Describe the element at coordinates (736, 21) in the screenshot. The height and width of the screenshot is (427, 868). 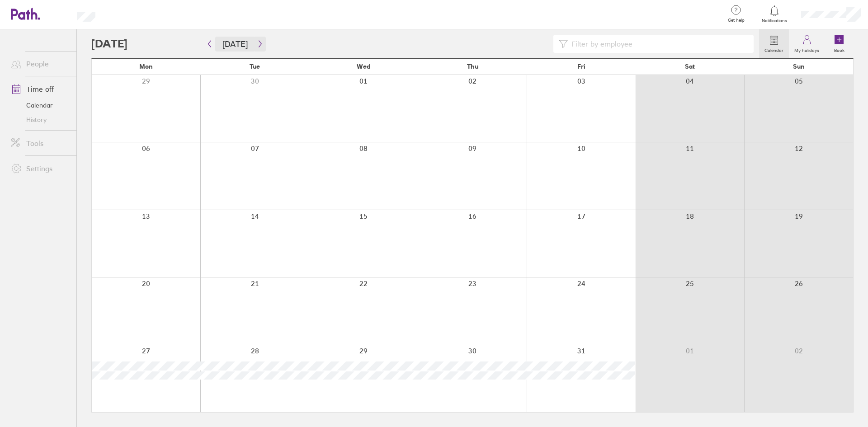
I see `span: Get help` at that location.